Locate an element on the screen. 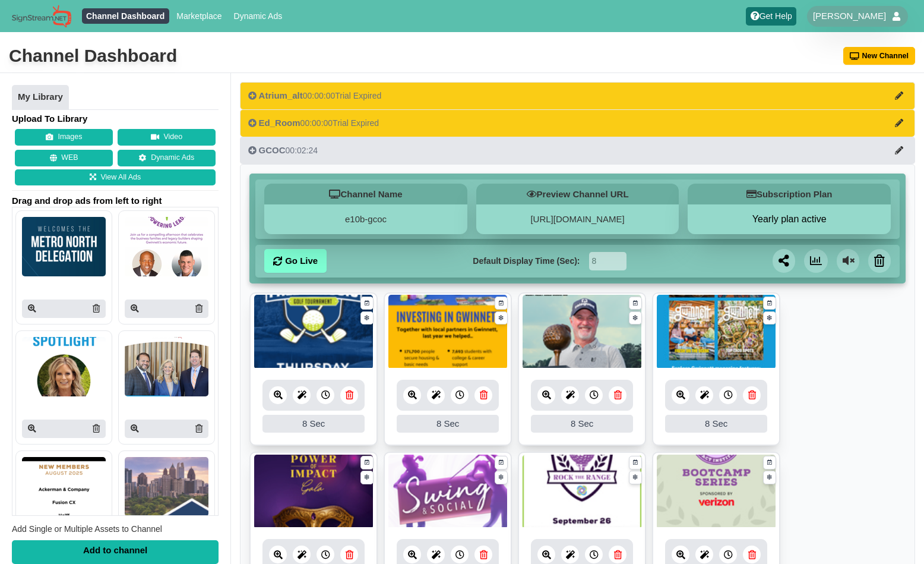  img: 2.316 mb is located at coordinates (715, 332).